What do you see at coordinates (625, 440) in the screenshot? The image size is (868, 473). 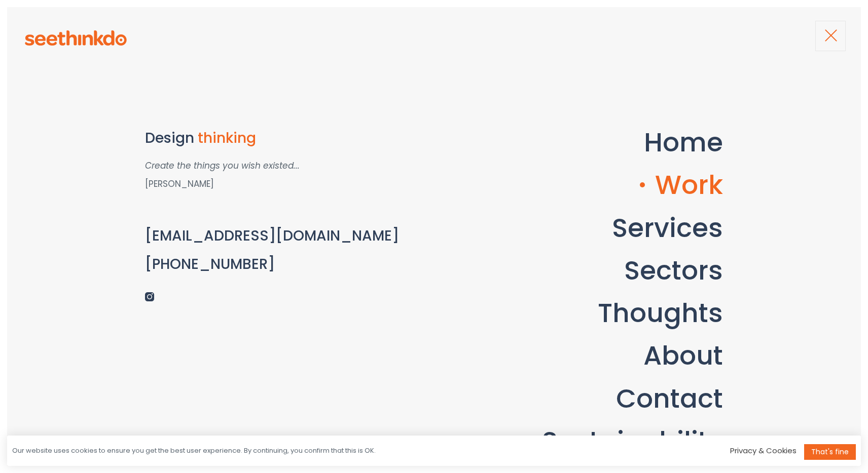 I see `a: Sustainability` at bounding box center [625, 440].